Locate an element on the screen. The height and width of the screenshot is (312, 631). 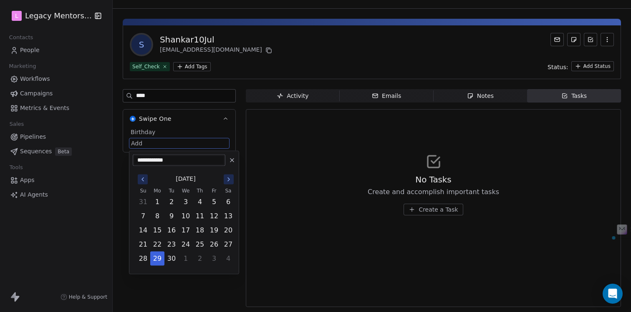
button: Saturday, September 20th, 2025 is located at coordinates (228, 231).